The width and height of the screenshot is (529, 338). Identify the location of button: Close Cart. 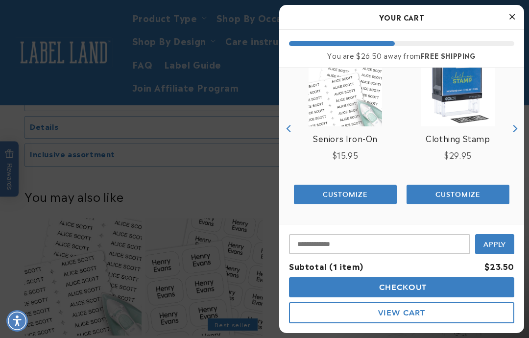
(512, 17).